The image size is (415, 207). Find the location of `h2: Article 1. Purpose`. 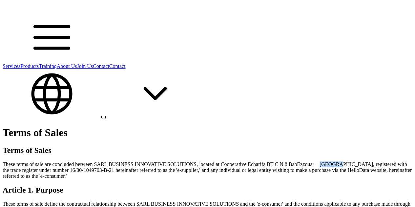

h2: Article 1. Purpose is located at coordinates (207, 190).